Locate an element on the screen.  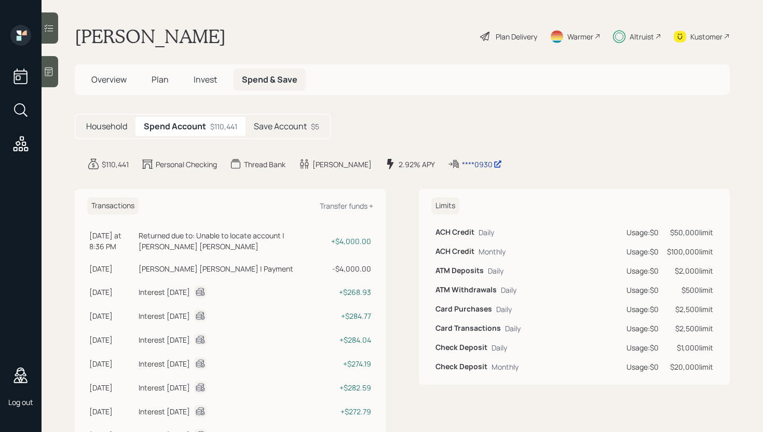
span: Spend & Save is located at coordinates (269, 79).